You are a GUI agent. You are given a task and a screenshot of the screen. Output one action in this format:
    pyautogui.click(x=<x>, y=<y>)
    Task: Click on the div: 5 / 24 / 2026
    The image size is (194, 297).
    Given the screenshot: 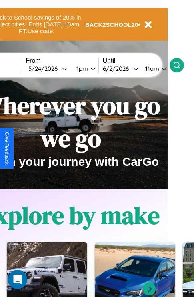 What is the action you would take?
    pyautogui.click(x=45, y=68)
    